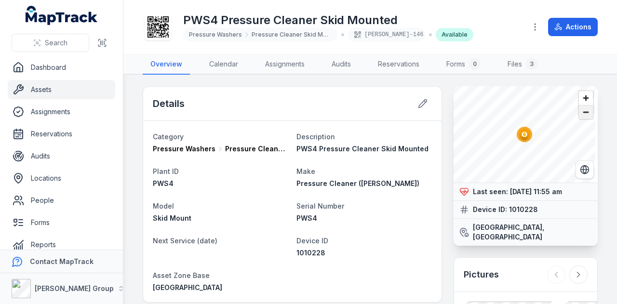 This screenshot has width=617, height=304. Describe the element at coordinates (166, 171) in the screenshot. I see `span: Plant ID` at that location.